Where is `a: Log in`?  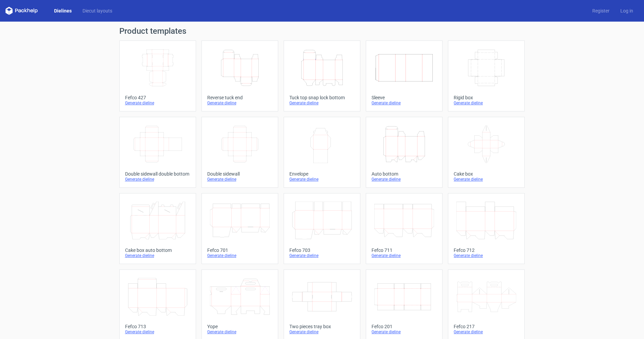
a: Log in is located at coordinates (627, 11).